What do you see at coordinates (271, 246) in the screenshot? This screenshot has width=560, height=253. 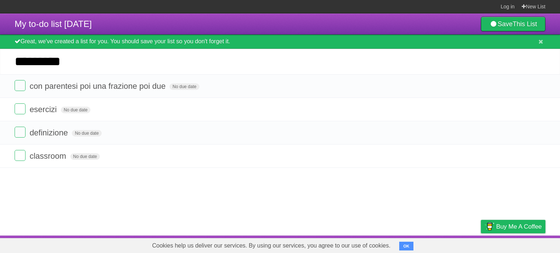 I see `span: Cookies help us deliver our services. By using our services, you agree to our use of cookies.` at bounding box center [271, 246].